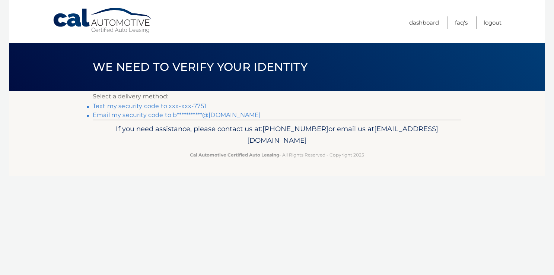  Describe the element at coordinates (103, 20) in the screenshot. I see `a: Cal Automotive` at that location.